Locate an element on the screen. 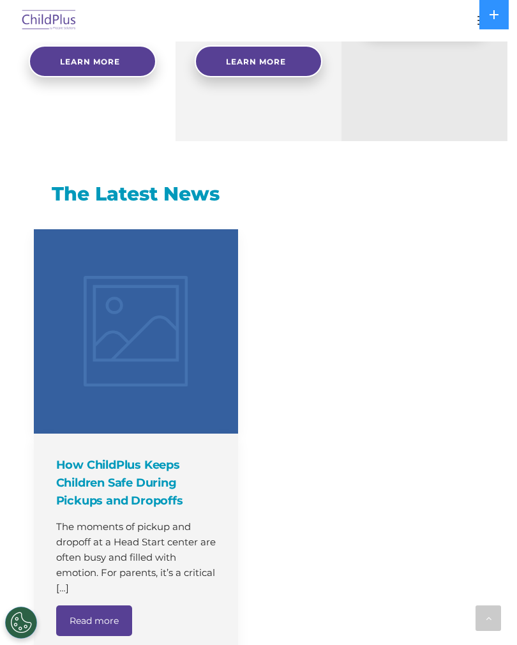 The height and width of the screenshot is (645, 517). p: The moments of pickup and dropoff at a Head Start center are often busy and filled with emotion. ... is located at coordinates (137, 558).